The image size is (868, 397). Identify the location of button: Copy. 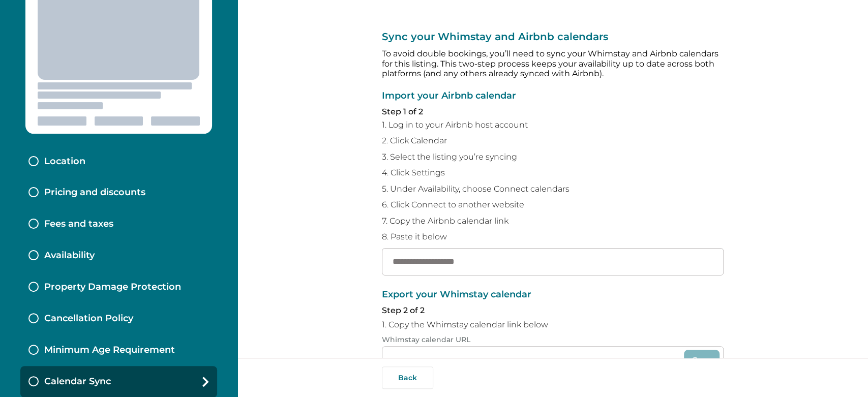
(702, 360).